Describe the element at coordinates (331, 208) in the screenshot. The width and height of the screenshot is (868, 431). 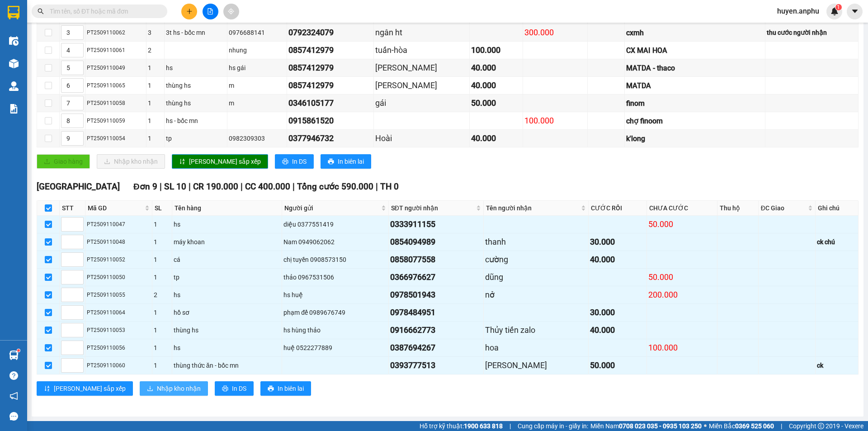
I see `span: Người gửi` at that location.